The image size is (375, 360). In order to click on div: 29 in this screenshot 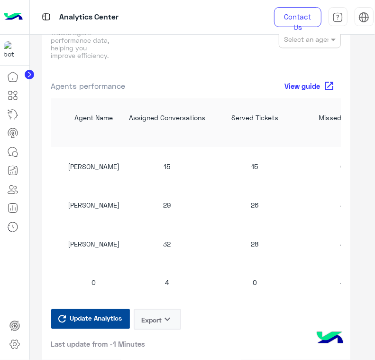, I will do `click(168, 205)`.